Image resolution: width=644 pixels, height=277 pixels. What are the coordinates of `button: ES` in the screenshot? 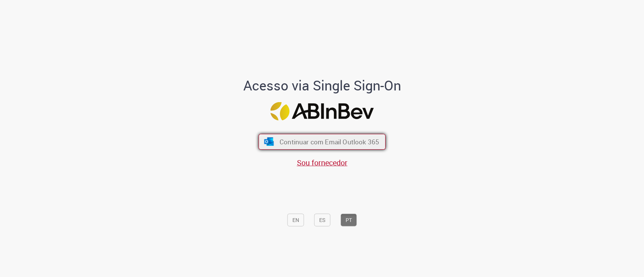 It's located at (323, 220).